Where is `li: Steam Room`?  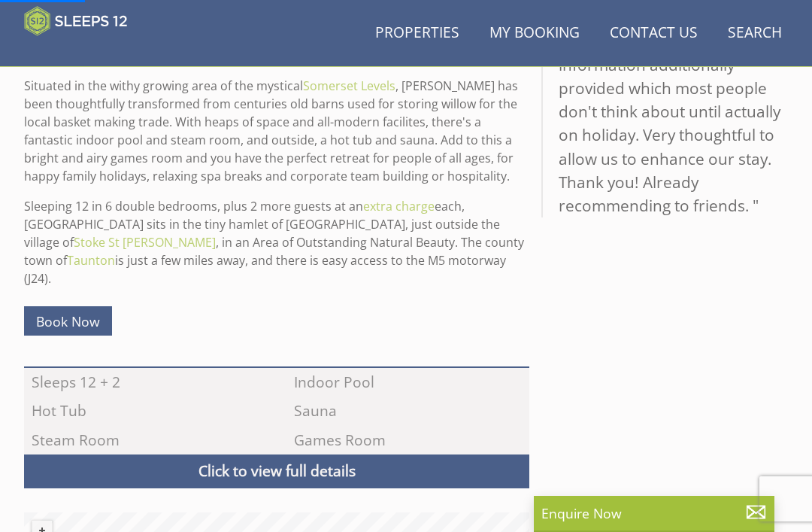
li: Steam Room is located at coordinates (145, 440).